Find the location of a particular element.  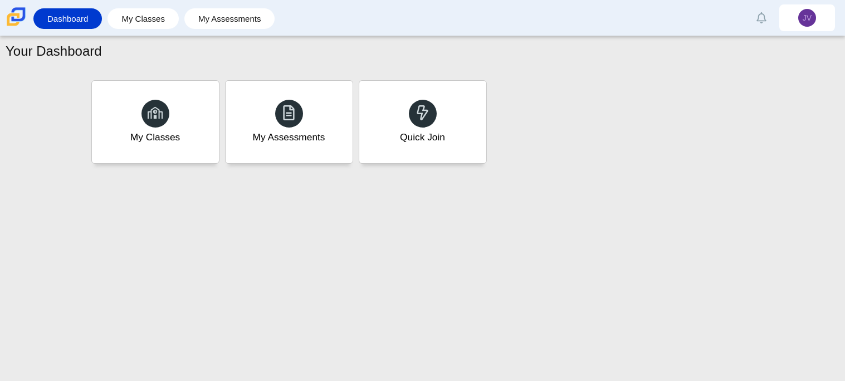

h1: Your Dashboard is located at coordinates (53, 51).